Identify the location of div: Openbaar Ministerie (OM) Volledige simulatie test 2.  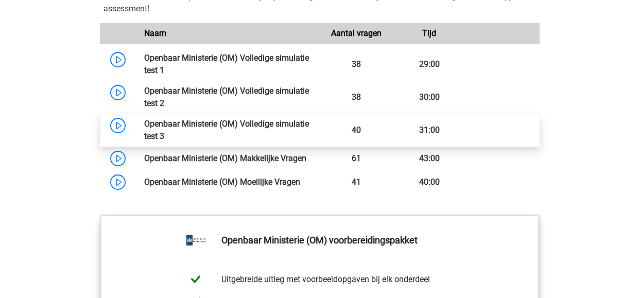
(228, 97).